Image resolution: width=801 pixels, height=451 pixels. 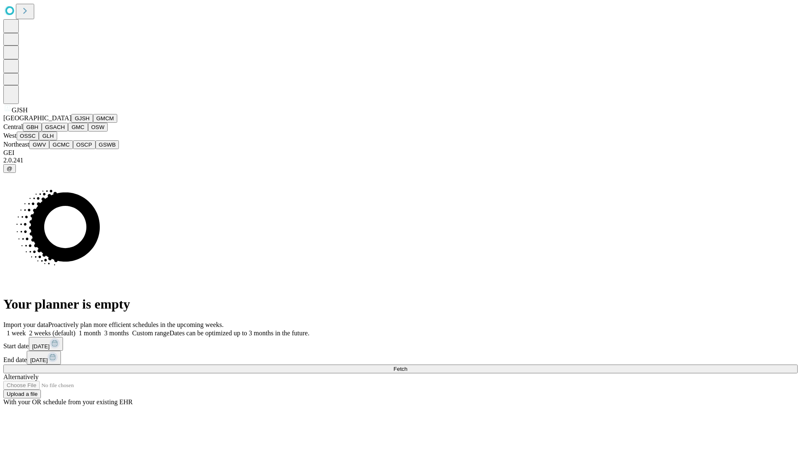 What do you see at coordinates (116, 333) in the screenshot?
I see `span: 3 months` at bounding box center [116, 333].